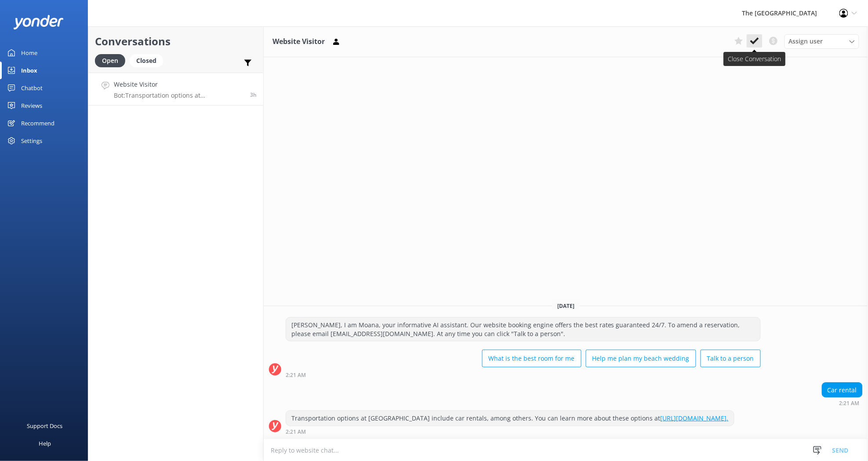 Image resolution: width=868 pixels, height=461 pixels. Describe the element at coordinates (38, 22) in the screenshot. I see `img: yonder-white-logo.png` at that location.